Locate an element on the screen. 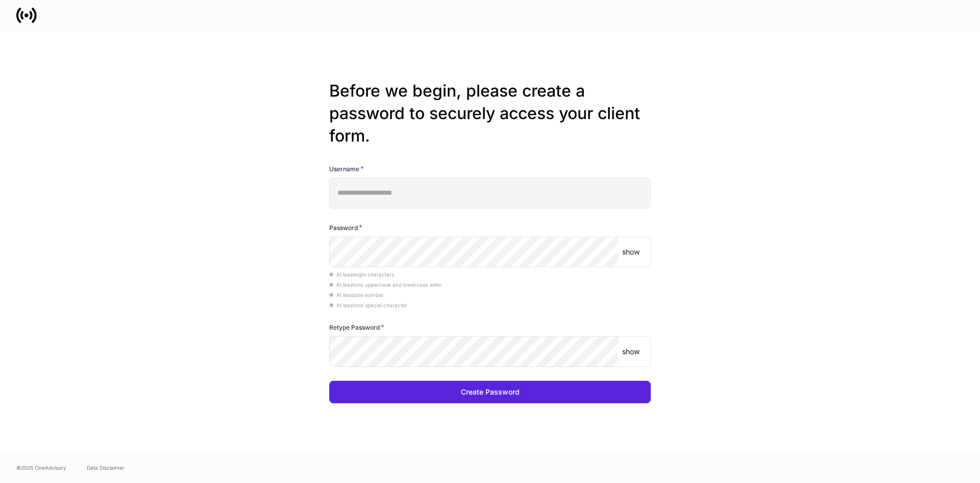  h6: Retype Password is located at coordinates (356, 327).